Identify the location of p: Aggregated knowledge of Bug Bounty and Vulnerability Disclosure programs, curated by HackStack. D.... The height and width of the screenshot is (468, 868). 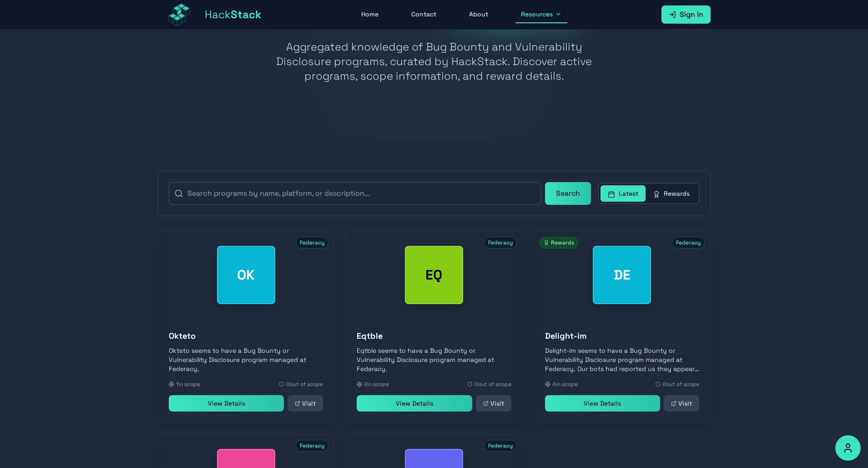
(434, 61).